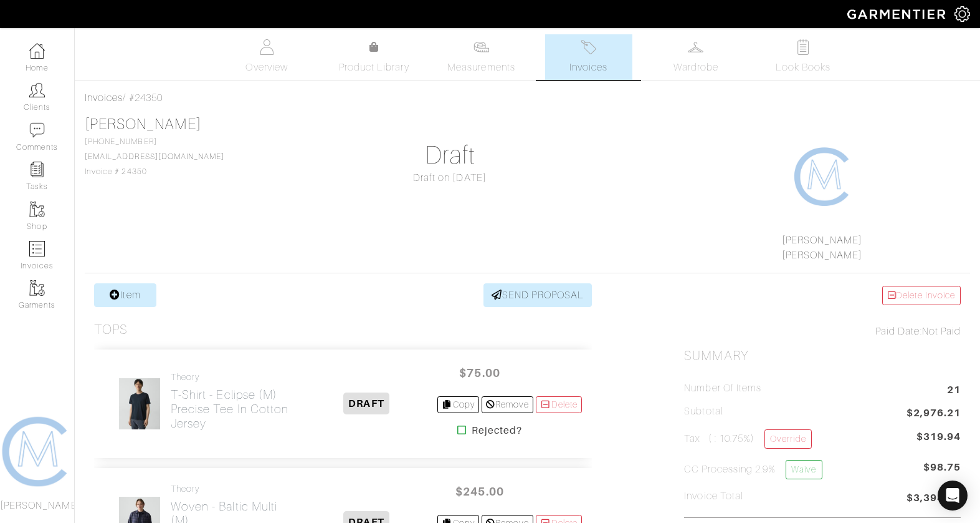  Describe the element at coordinates (939, 437) in the screenshot. I see `span: $319.94` at that location.